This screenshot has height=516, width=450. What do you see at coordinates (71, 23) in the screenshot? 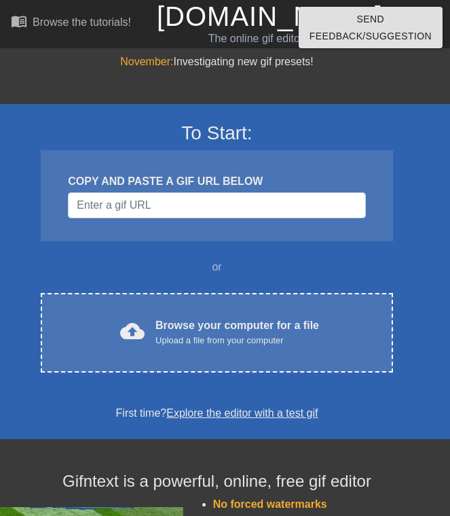
I see `a: Browse the tutorials!` at bounding box center [71, 23].